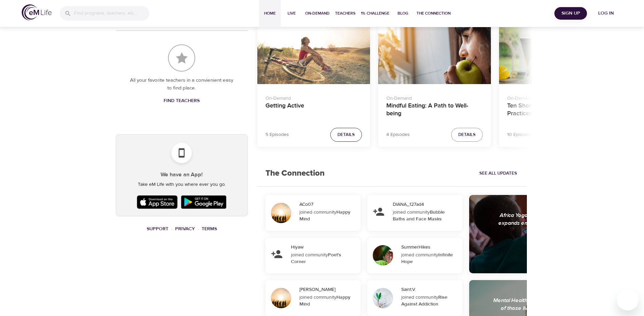 The height and width of the screenshot is (316, 644). I want to click on a: See All Updates, so click(498, 173).